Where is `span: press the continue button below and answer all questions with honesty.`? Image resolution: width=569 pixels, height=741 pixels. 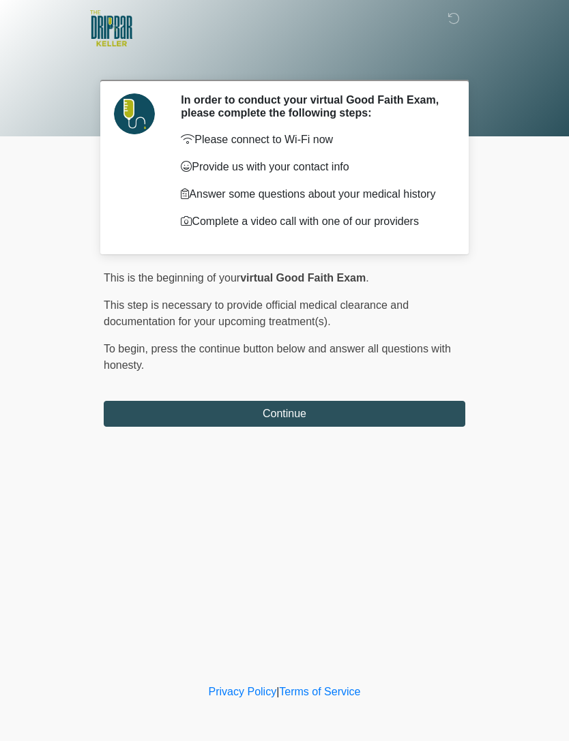
span: press the continue button below and answer all questions with honesty. is located at coordinates (277, 357).